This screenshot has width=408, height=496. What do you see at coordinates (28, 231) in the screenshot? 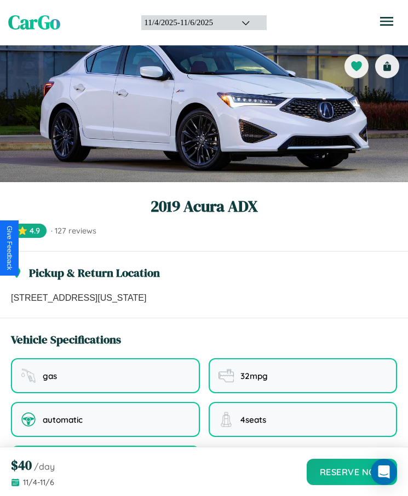
I see `span: ⭐ 4.9` at bounding box center [28, 231].